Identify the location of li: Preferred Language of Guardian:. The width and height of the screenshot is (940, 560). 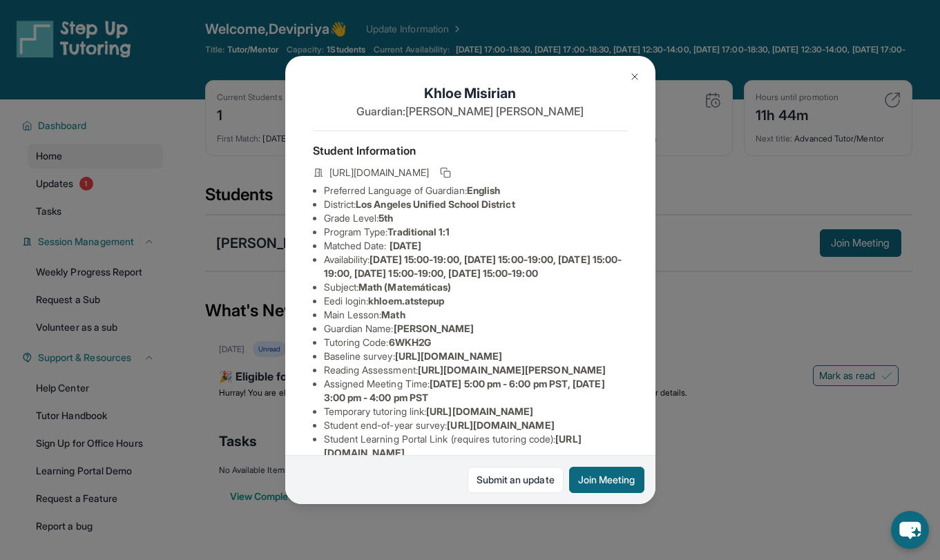
(476, 190).